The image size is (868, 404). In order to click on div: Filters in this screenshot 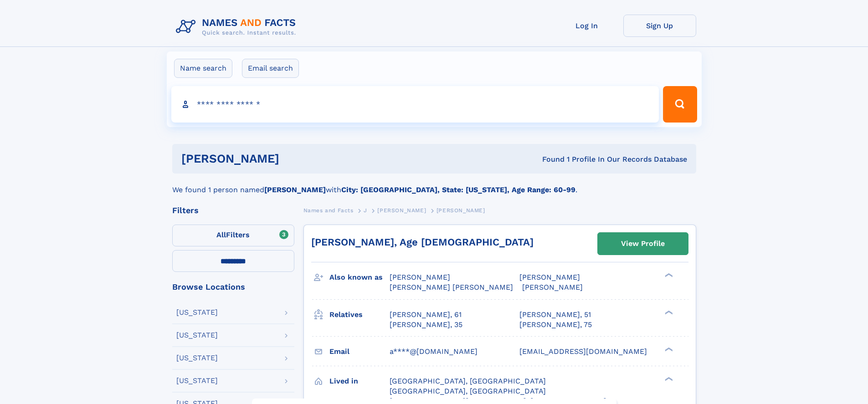, I will do `click(233, 211)`.